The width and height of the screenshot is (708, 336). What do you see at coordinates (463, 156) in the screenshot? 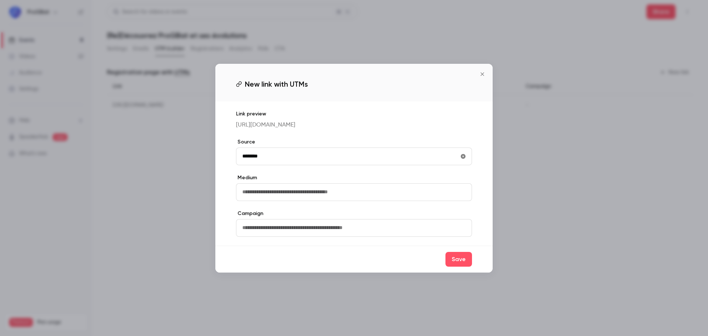
I see `button: utmSource` at bounding box center [463, 156].